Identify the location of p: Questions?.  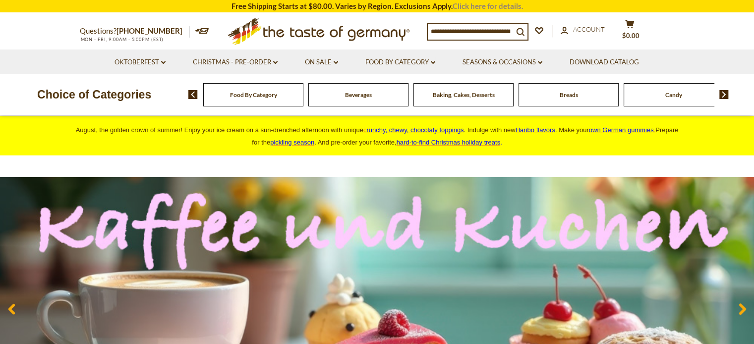
(135, 31).